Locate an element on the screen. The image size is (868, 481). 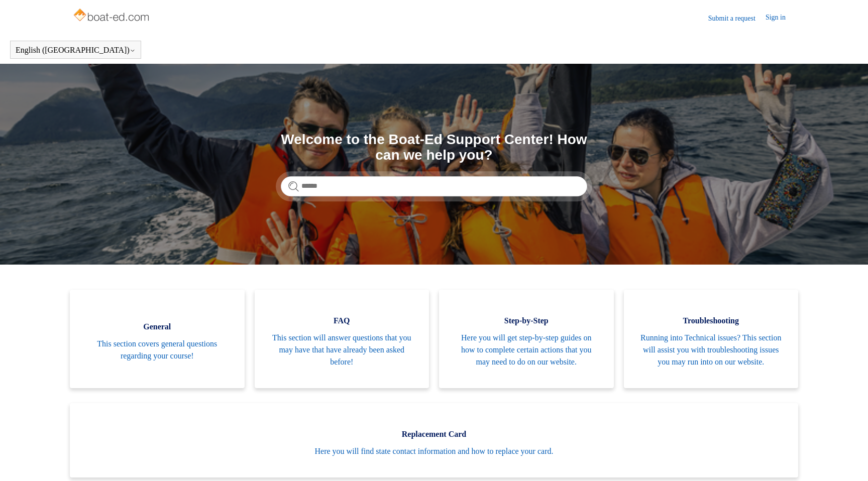
span: Replacement Card is located at coordinates (434, 435).